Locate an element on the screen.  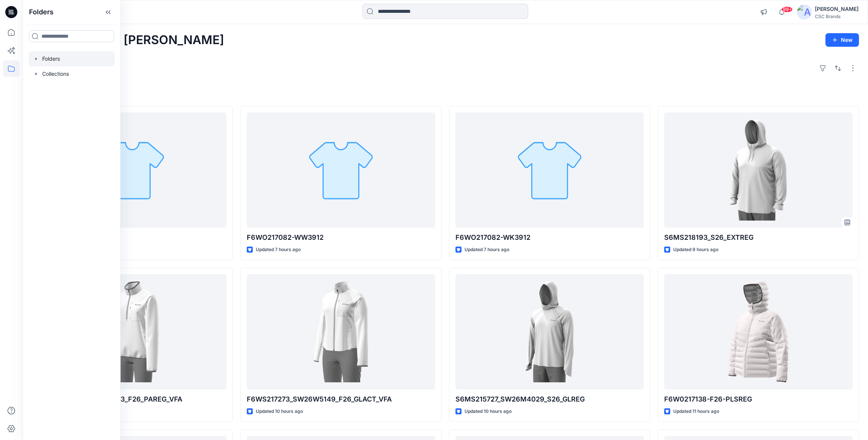
a: F6WS217277_SW26W5153_F26_PAREG_VFA is located at coordinates (132, 332).